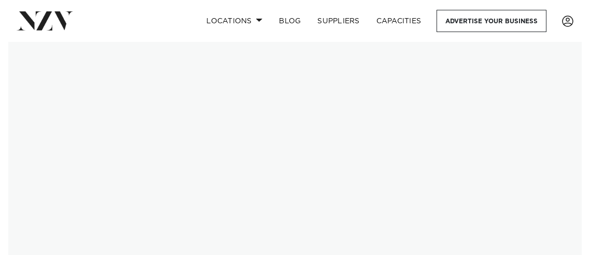  I want to click on a: Advertise your business, so click(491, 21).